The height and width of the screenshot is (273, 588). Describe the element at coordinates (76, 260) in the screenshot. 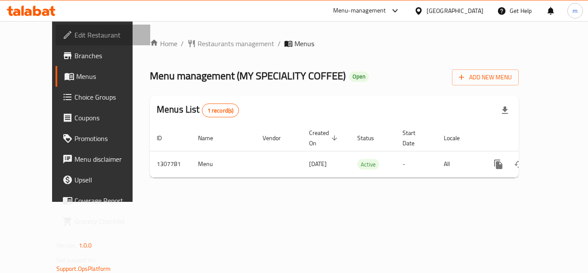

I see `span: Get support on:` at that location.